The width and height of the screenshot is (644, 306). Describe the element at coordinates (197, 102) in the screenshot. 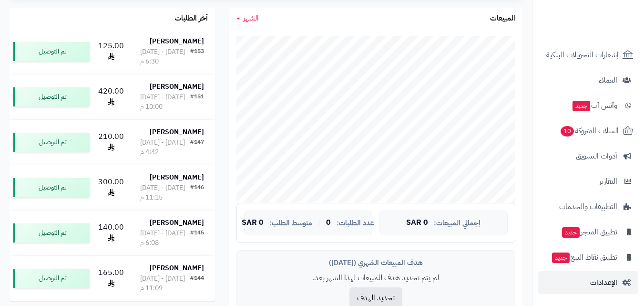

I see `div: #151` at that location.